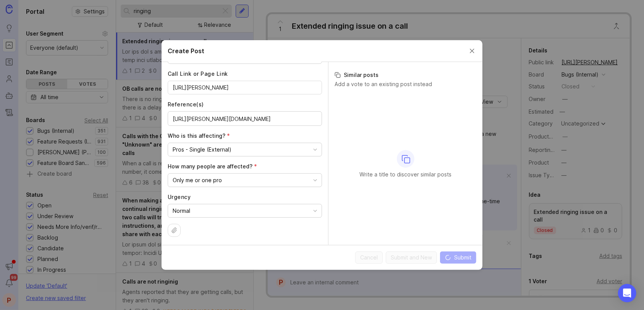 The width and height of the screenshot is (644, 310). What do you see at coordinates (245, 87) in the screenshot?
I see `input: Link to a call or page` at bounding box center [245, 87].